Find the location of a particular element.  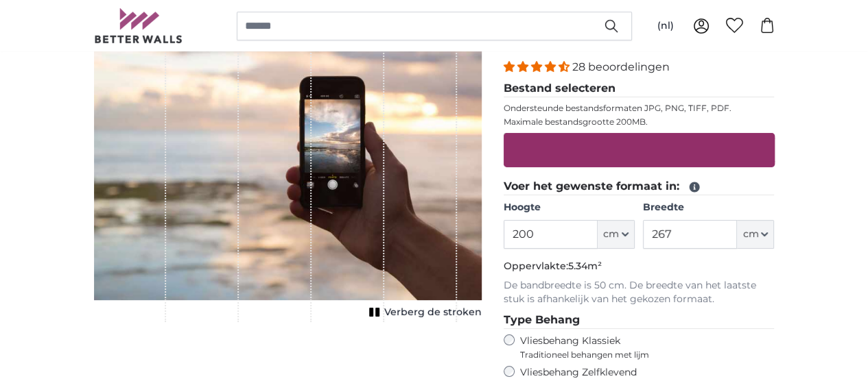

span: 5.34m² is located at coordinates (584, 266).